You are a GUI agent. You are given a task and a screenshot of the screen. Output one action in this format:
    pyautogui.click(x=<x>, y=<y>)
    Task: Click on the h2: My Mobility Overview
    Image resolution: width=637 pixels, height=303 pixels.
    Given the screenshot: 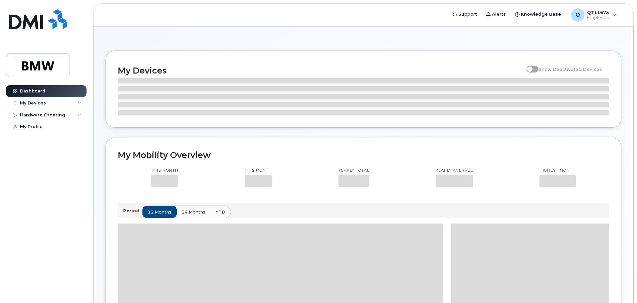 What is the action you would take?
    pyautogui.click(x=364, y=155)
    